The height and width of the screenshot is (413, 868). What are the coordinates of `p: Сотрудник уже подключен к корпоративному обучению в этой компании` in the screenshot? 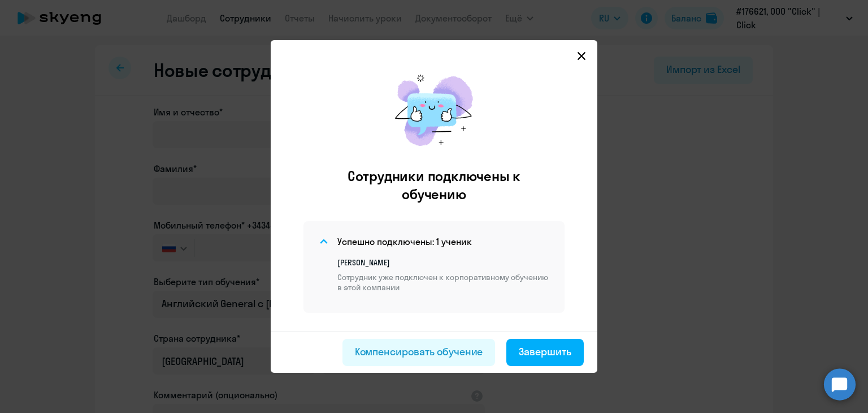 It's located at (444, 282).